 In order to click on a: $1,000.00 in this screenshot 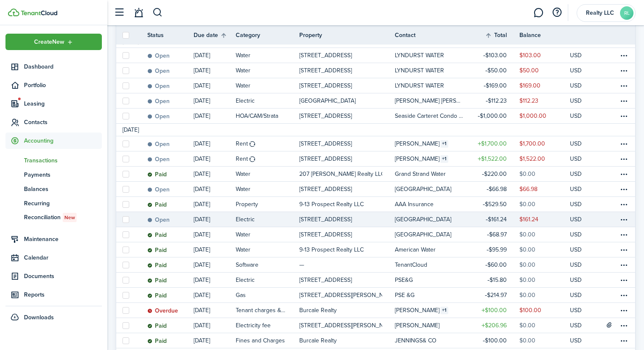, I will do `click(545, 116)`.